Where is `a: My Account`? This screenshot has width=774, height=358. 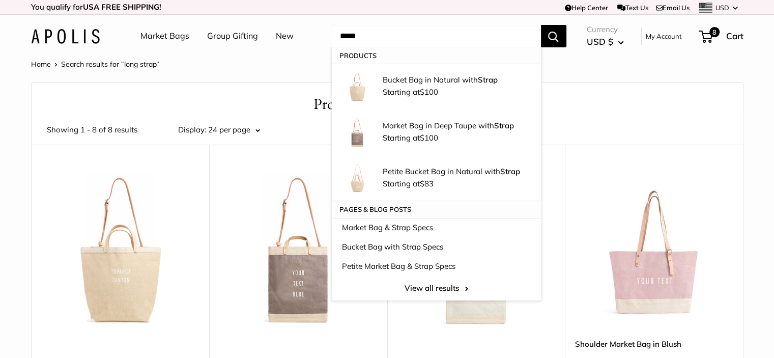 a: My Account is located at coordinates (663, 36).